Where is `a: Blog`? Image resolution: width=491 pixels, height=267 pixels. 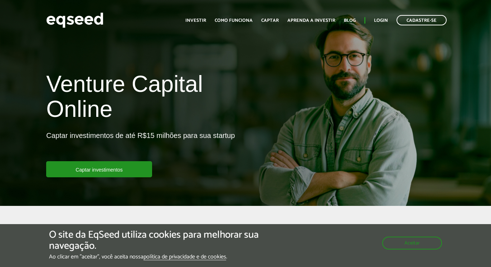
a: Blog is located at coordinates (350, 20).